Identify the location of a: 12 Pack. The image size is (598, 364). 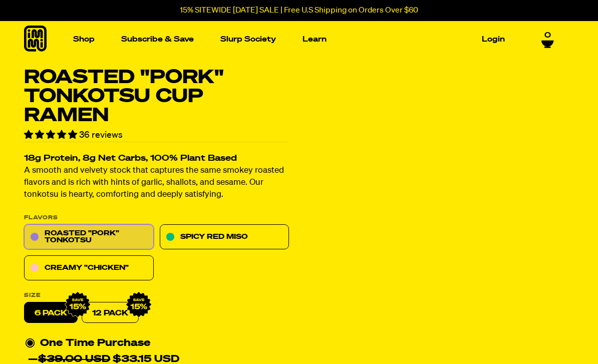
(110, 313).